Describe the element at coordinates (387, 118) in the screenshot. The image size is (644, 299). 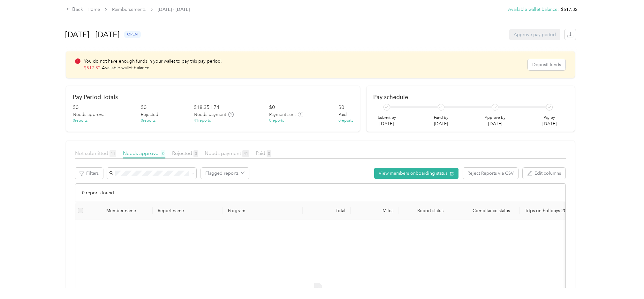
I see `p: Submit by` at that location.